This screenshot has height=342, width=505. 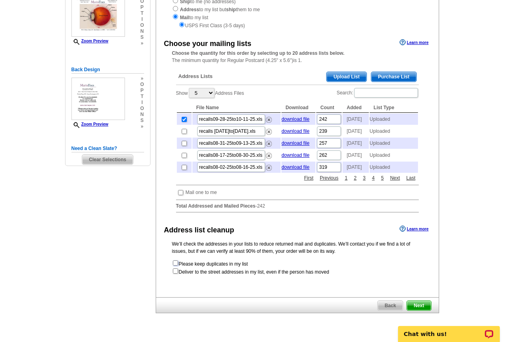 I want to click on div: USPS First Class (3-5 days), so click(x=298, y=25).